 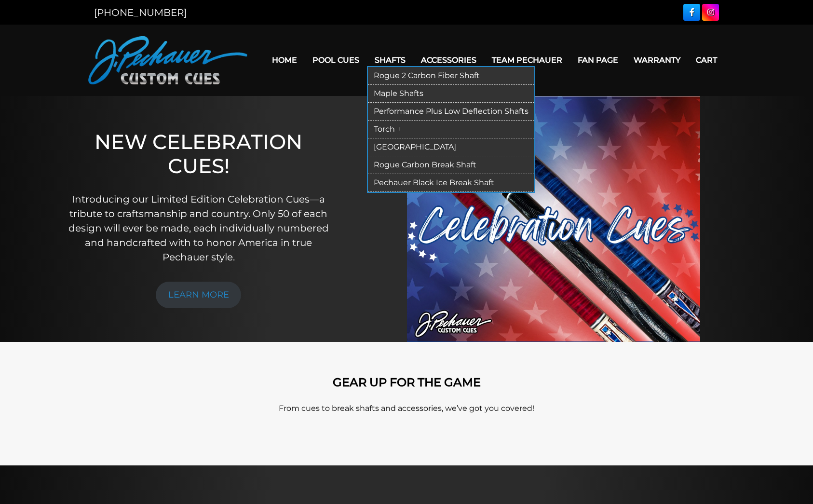 I want to click on a: Cart, so click(x=707, y=60).